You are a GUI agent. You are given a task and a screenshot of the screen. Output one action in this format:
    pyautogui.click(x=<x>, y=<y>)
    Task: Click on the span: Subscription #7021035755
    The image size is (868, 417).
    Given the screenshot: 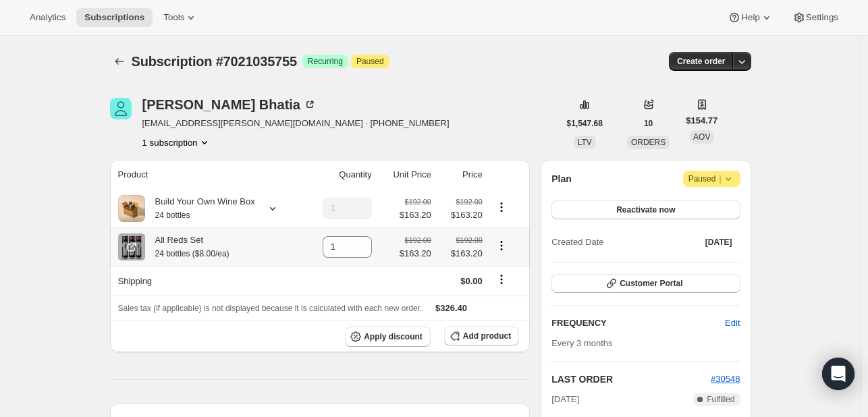 What is the action you would take?
    pyautogui.click(x=214, y=61)
    